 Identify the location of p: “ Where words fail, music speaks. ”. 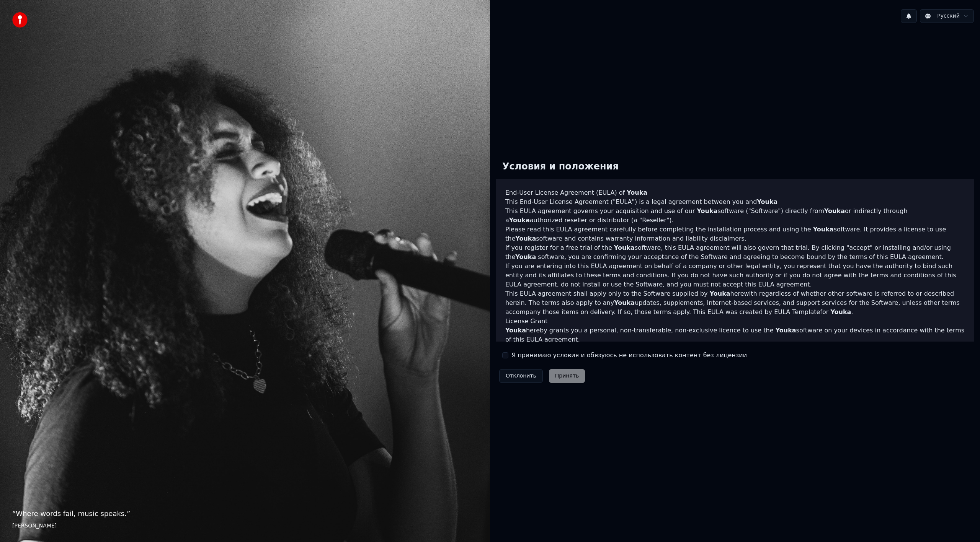
(245, 514).